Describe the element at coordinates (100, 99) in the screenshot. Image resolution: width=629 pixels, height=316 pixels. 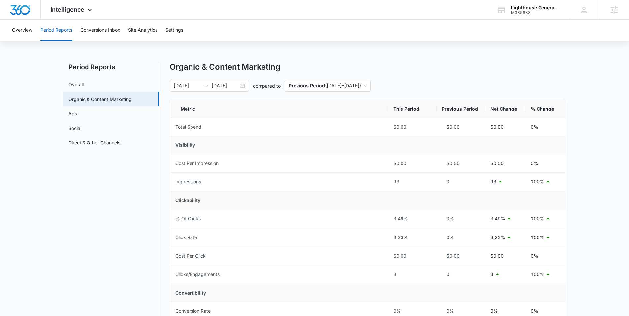
I see `a: Organic & Content Marketing` at that location.